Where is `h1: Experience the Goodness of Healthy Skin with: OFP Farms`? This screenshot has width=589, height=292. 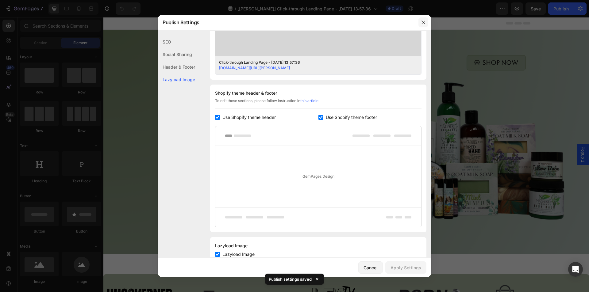
h1: Experience the Goodness of Healthy Skin with: OFP Farms is located at coordinates (160, 151).